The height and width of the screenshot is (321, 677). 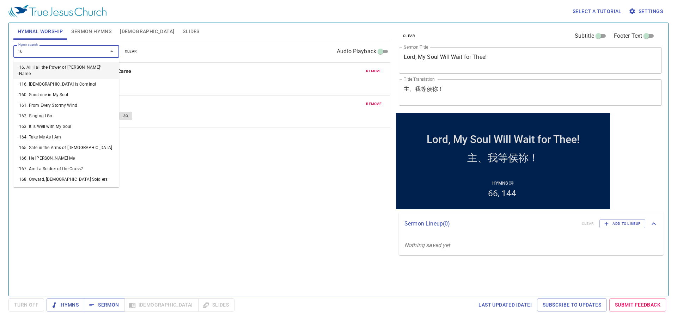 I want to click on button: Add to Lineup, so click(x=623, y=224).